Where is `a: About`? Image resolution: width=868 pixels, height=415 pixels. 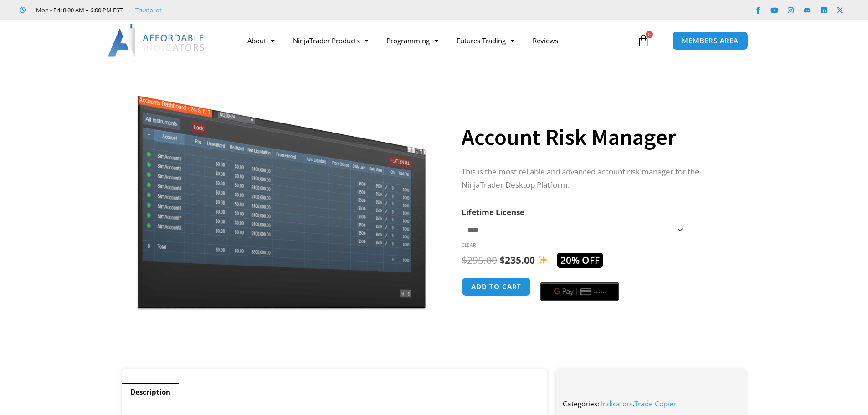 a: About is located at coordinates (261, 40).